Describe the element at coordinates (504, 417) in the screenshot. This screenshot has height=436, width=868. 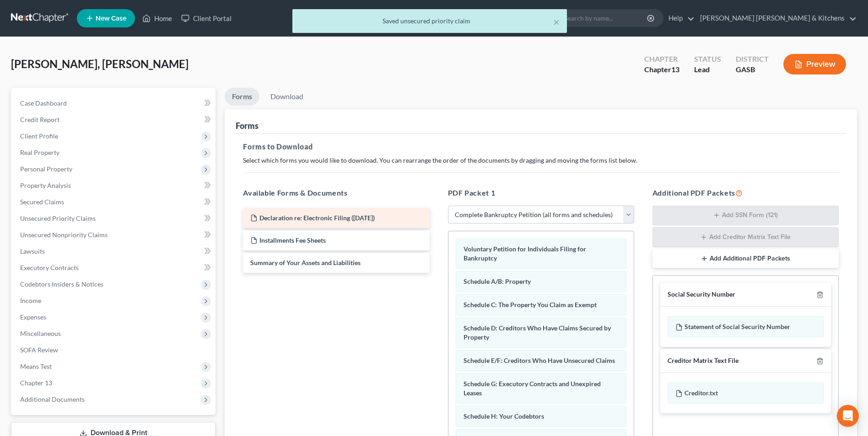
I see `span: Schedule H: Your Codebtors` at that location.